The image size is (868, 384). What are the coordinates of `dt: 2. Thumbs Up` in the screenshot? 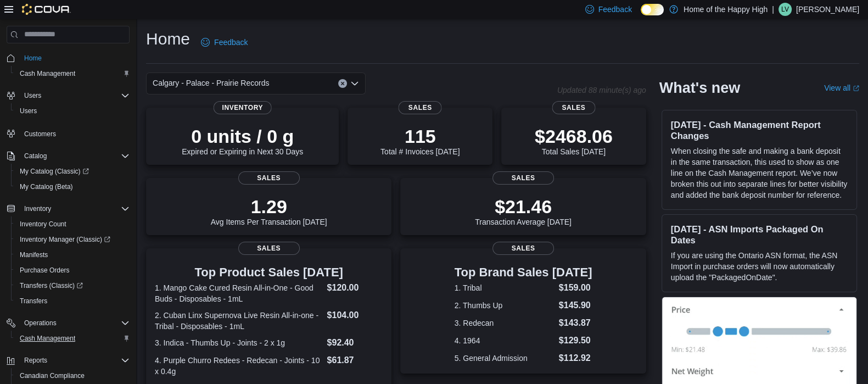 It's located at (505, 305).